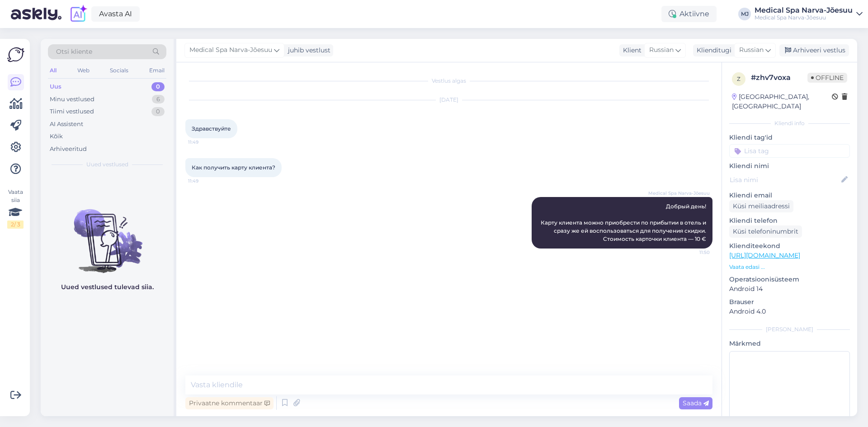 Image resolution: width=868 pixels, height=427 pixels. What do you see at coordinates (712, 50) in the screenshot?
I see `div: Klienditugi` at bounding box center [712, 50].